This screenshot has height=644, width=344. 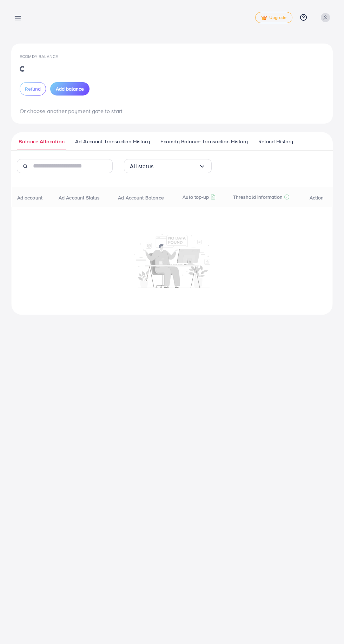 What do you see at coordinates (264, 18) in the screenshot?
I see `img: tick` at bounding box center [264, 18].